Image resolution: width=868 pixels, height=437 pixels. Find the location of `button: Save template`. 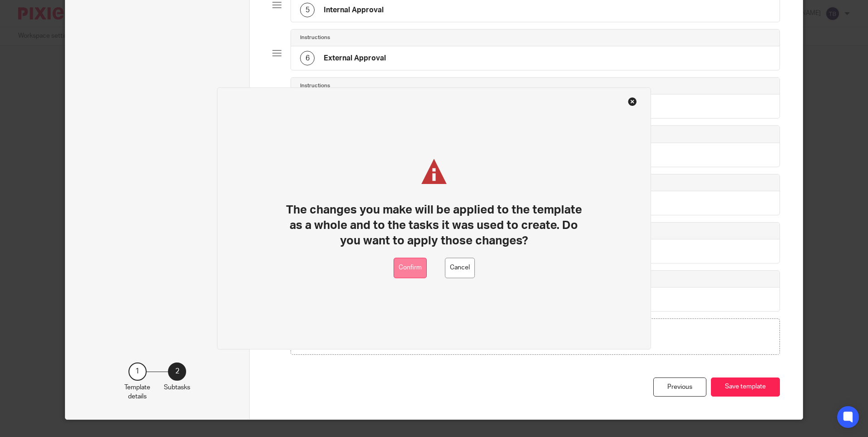

button: Save template is located at coordinates (746, 387).